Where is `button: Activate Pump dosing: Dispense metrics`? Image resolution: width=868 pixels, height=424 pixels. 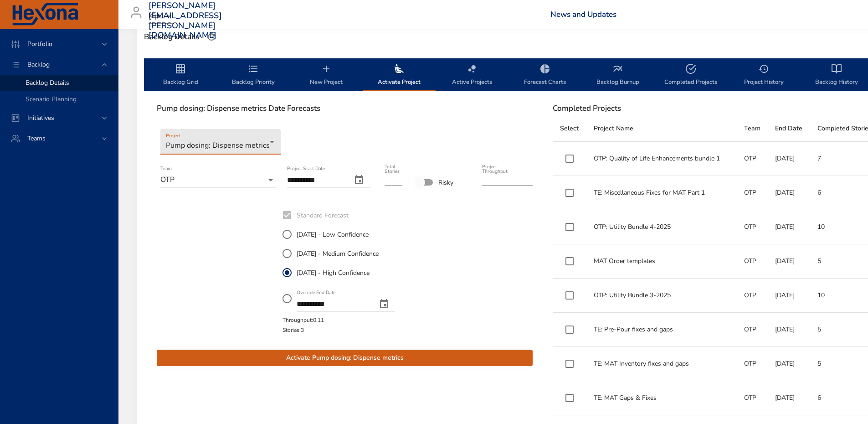
button: Activate Pump dosing: Dispense metrics is located at coordinates (344, 358).